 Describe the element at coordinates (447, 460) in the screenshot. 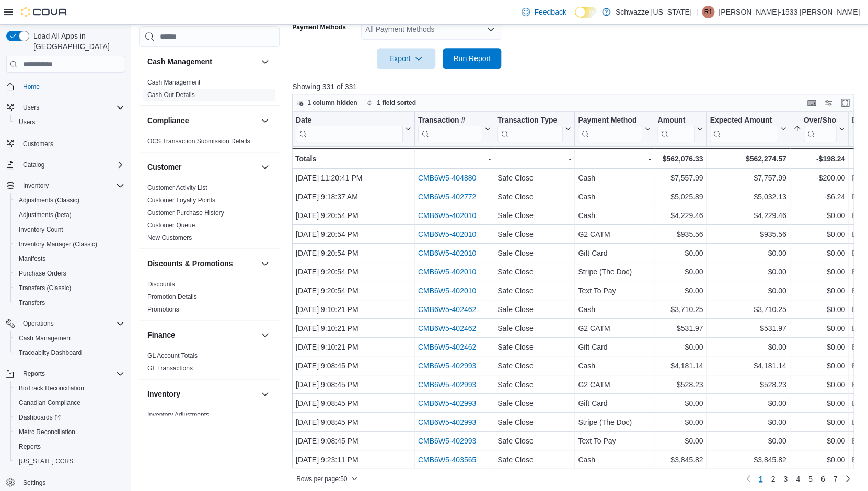

I see `a: CMB6W5-403565` at that location.